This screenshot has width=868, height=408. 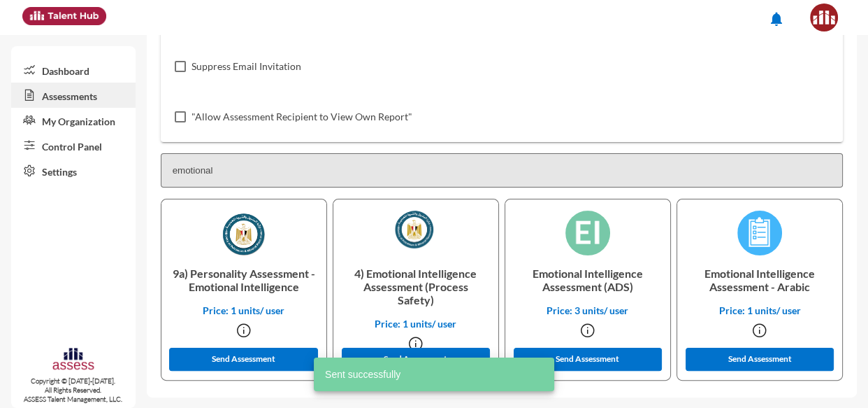 What do you see at coordinates (73, 146) in the screenshot?
I see `a: Control Panel` at bounding box center [73, 146].